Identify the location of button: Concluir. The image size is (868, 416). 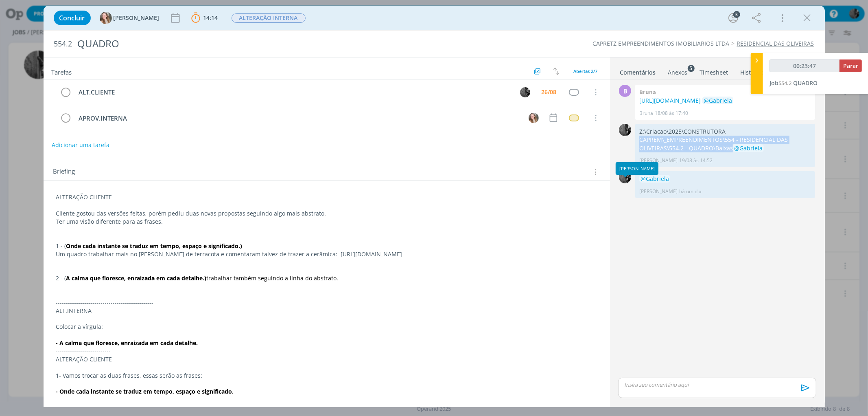
(72, 18).